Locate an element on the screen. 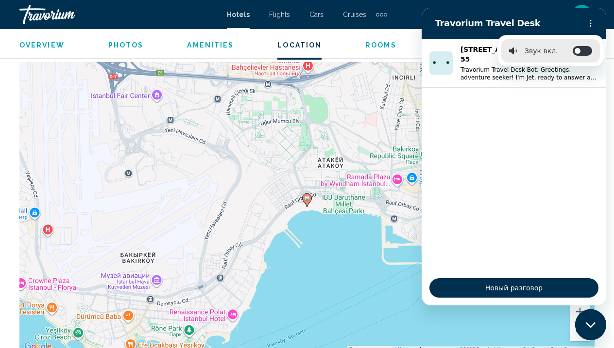 The width and height of the screenshot is (614, 348). a: Flights is located at coordinates (279, 15).